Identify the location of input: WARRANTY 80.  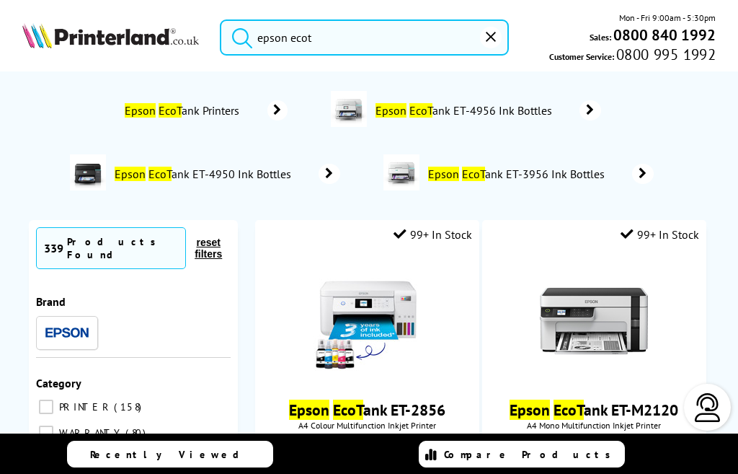
(46, 433).